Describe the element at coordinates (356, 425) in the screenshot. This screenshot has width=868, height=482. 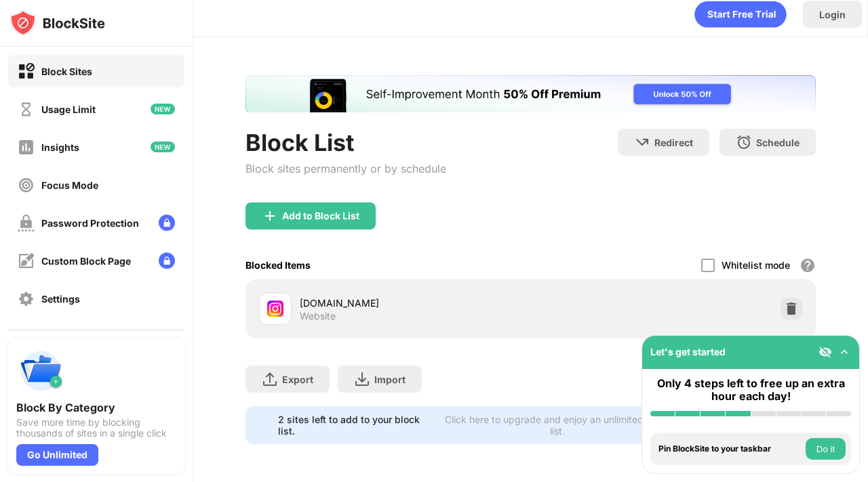
I see `div: 2 sites left to add to your block list.` at that location.